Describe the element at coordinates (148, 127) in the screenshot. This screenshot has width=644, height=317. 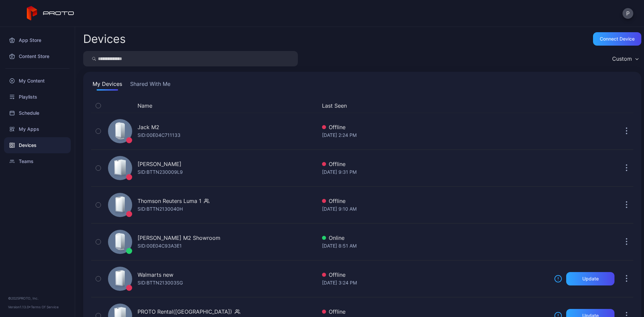
I see `div: Jack M2` at that location.